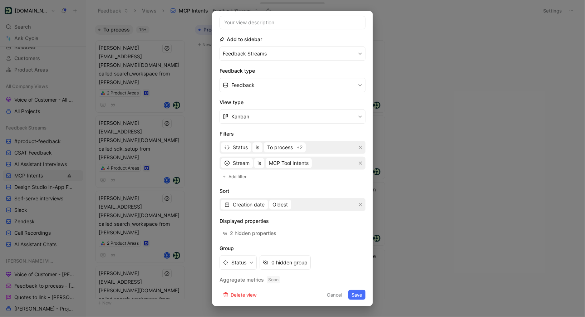 The height and width of the screenshot is (317, 585). Describe the element at coordinates (273, 280) in the screenshot. I see `span: Soon` at that location.